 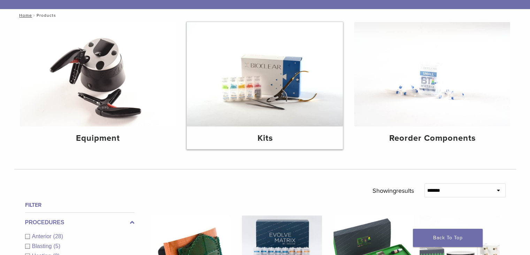 What do you see at coordinates (432, 74) in the screenshot?
I see `img: Reorder Components` at bounding box center [432, 74].